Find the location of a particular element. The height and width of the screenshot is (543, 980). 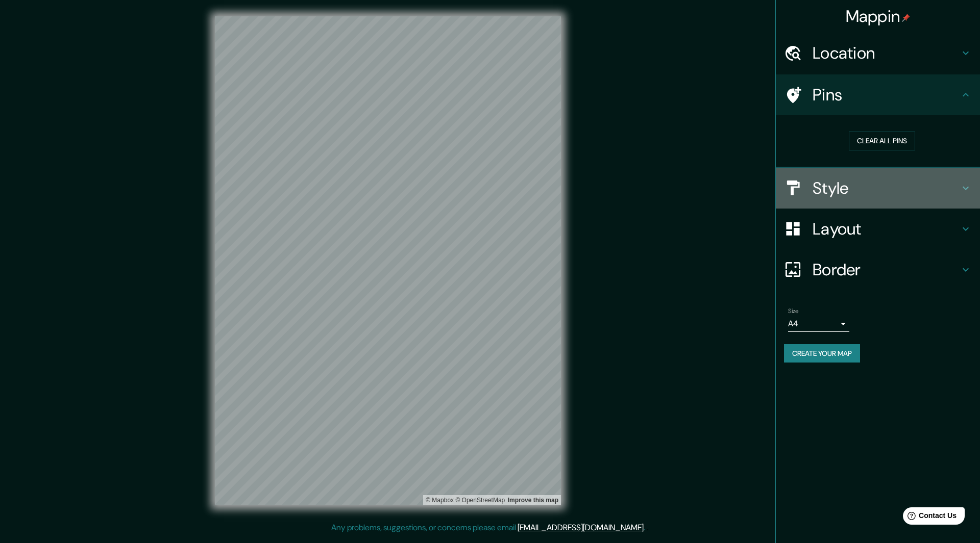

h4: Layout is located at coordinates (886, 229).